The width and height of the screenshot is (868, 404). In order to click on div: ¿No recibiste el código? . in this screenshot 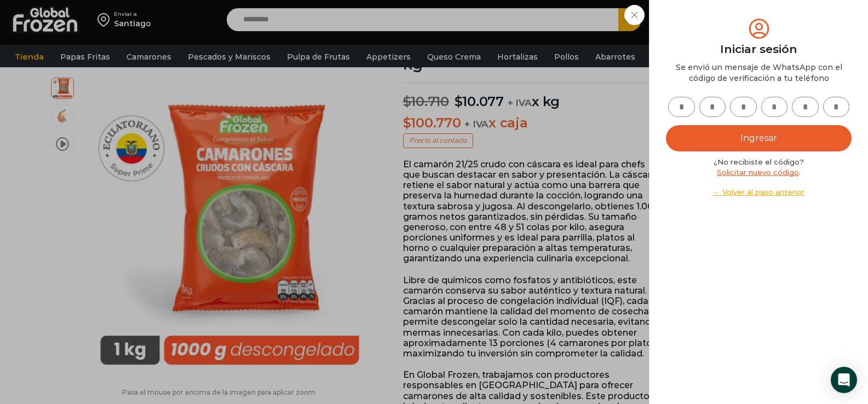, I will do `click(758, 177)`.